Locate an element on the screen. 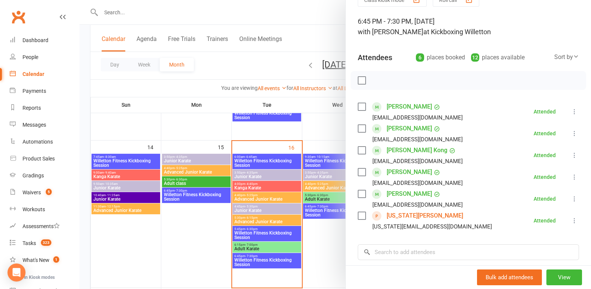 Image resolution: width=591 pixels, height=289 pixels. a: Workouts is located at coordinates (44, 209).